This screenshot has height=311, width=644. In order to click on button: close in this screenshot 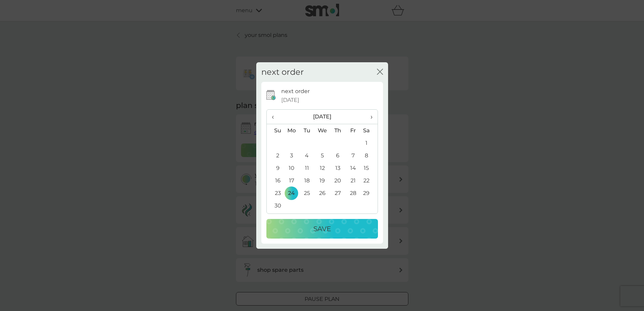, I will do `click(380, 72)`.